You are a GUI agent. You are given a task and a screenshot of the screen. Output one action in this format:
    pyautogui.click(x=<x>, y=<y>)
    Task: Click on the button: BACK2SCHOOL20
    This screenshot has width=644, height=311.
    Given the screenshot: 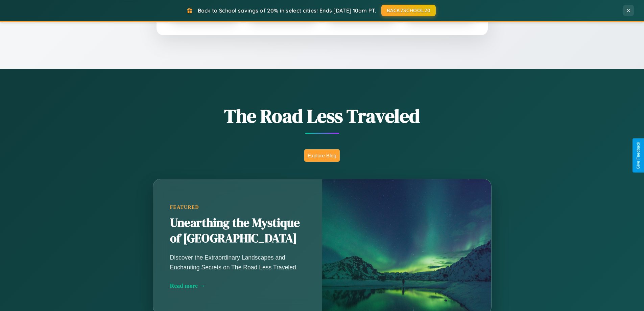 What is the action you would take?
    pyautogui.click(x=408, y=11)
    